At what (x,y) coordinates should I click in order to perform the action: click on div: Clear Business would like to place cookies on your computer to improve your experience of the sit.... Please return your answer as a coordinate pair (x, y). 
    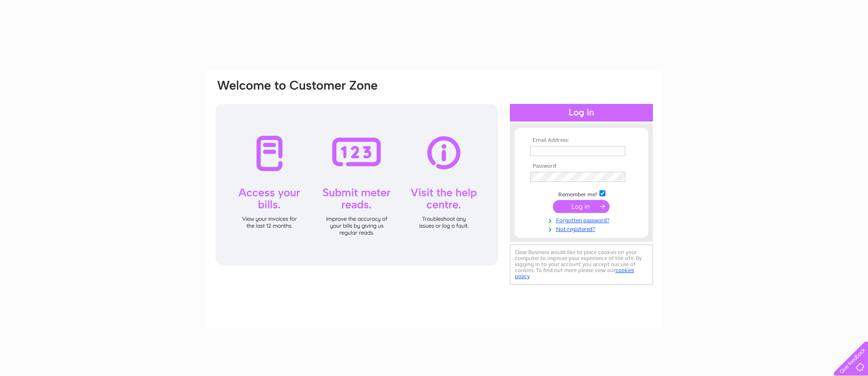
    Looking at the image, I should click on (582, 264).